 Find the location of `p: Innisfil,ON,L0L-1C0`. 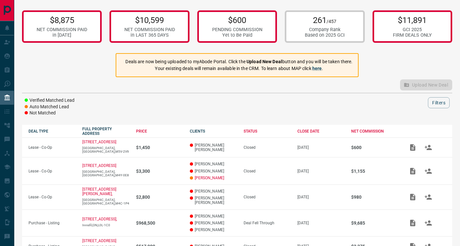

p: Innisfil,ON,L0L-1C0 is located at coordinates (106, 225).